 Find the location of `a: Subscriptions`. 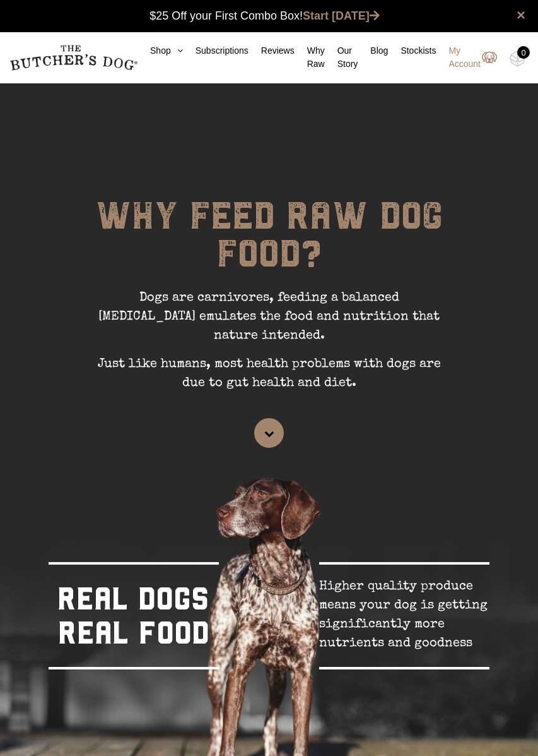

a: Subscriptions is located at coordinates (216, 51).